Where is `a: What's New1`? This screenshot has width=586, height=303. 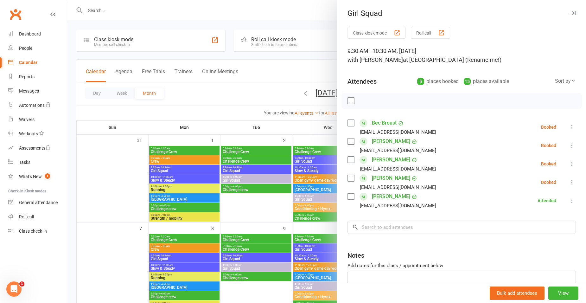 a: What's New1 is located at coordinates (37, 177).